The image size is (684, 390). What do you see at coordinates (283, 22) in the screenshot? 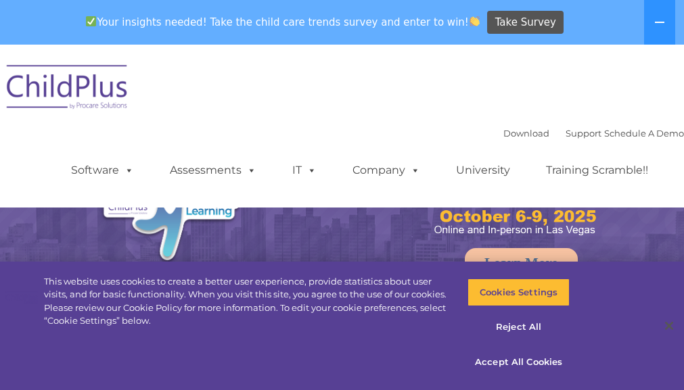
I see `span: Your insights needed! Take the child care trends survey and enter to win!` at bounding box center [283, 22].